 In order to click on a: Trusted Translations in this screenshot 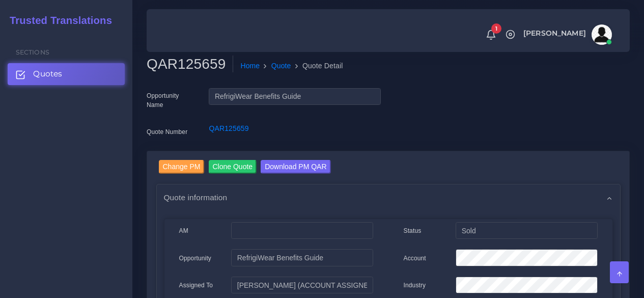, I will do `click(57, 20)`.